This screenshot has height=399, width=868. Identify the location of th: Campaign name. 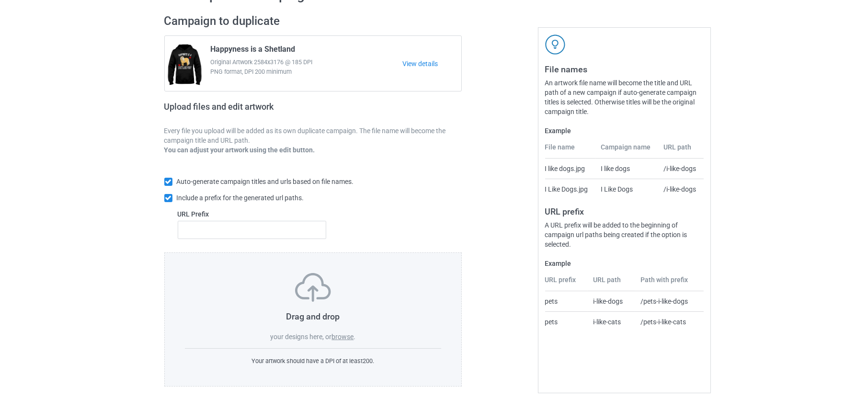
(627, 150).